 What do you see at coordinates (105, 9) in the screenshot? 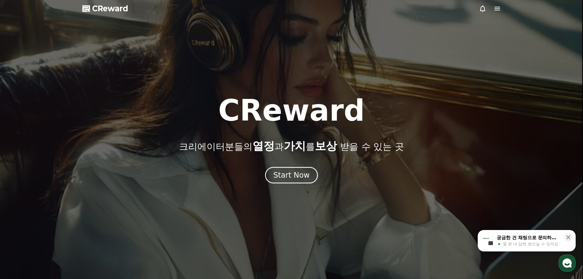
I see `a: CReward` at bounding box center [105, 9].